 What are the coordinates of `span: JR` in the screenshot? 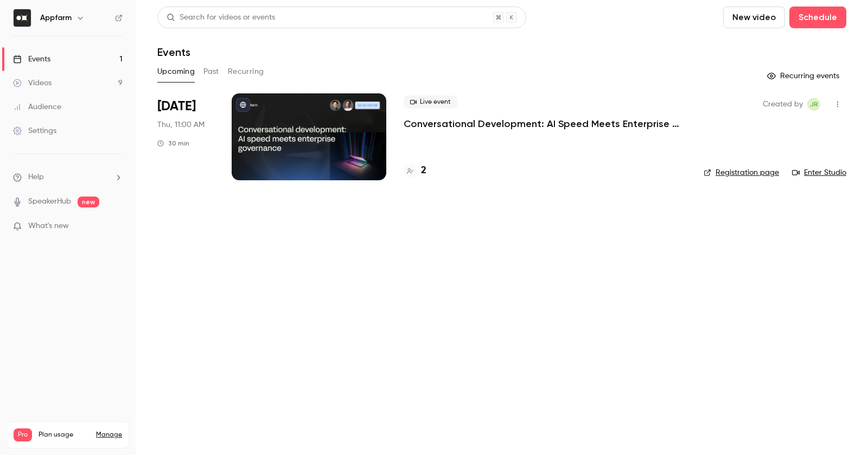 It's located at (814, 104).